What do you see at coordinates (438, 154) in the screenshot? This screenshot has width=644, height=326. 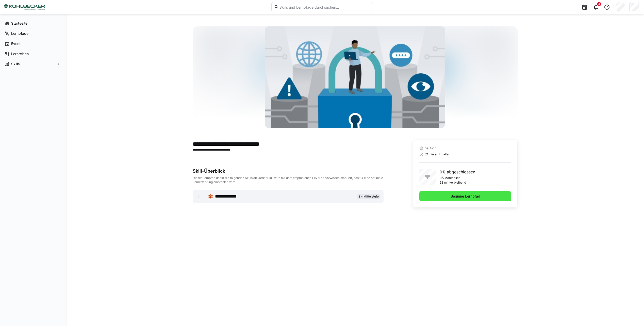 I see `span: 52 min an Inhalten` at bounding box center [438, 154].